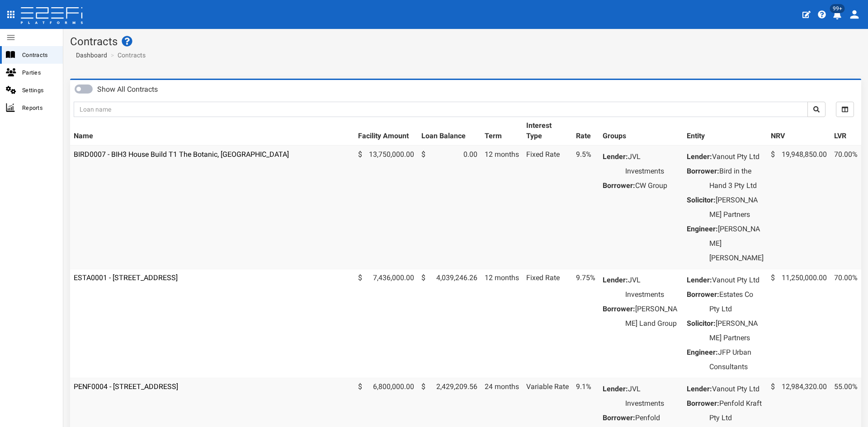 The height and width of the screenshot is (427, 868). Describe the element at coordinates (39, 108) in the screenshot. I see `span: Reports` at that location.